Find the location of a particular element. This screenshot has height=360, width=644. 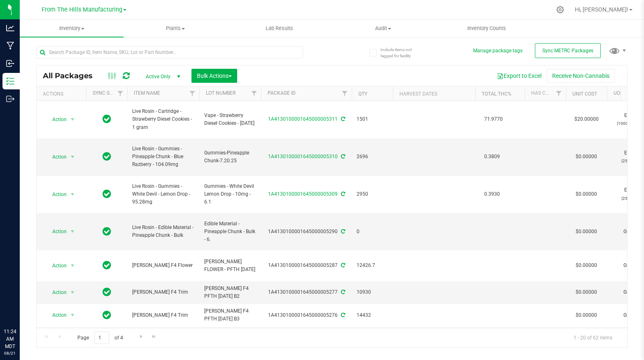

div: 1A4130100001645000005276 is located at coordinates (306, 315).